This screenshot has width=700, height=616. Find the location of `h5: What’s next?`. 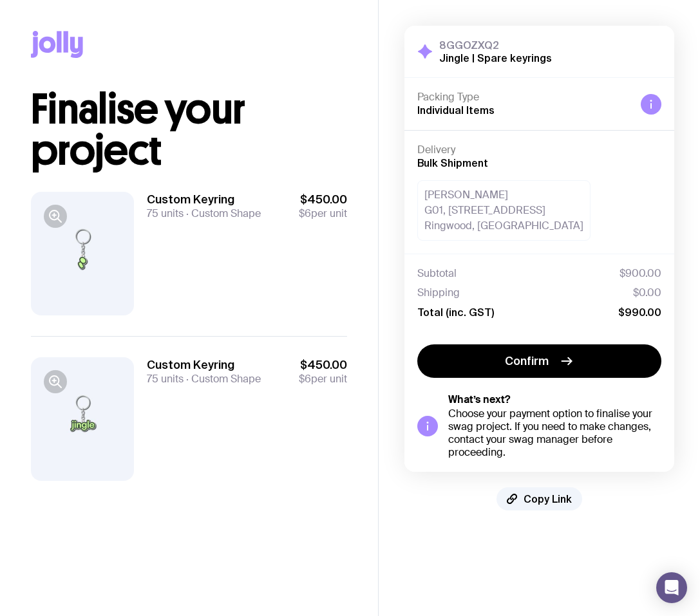

h5: What’s next? is located at coordinates (554, 400).